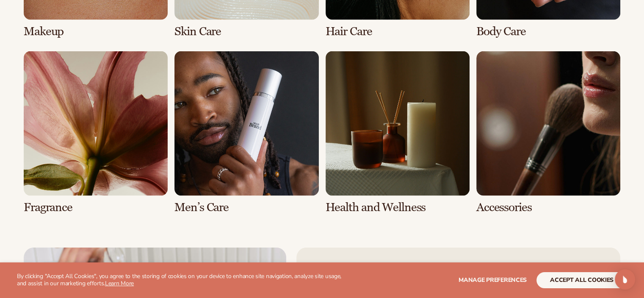  Describe the element at coordinates (246, 132) in the screenshot. I see `div: 6 / 8` at that location.